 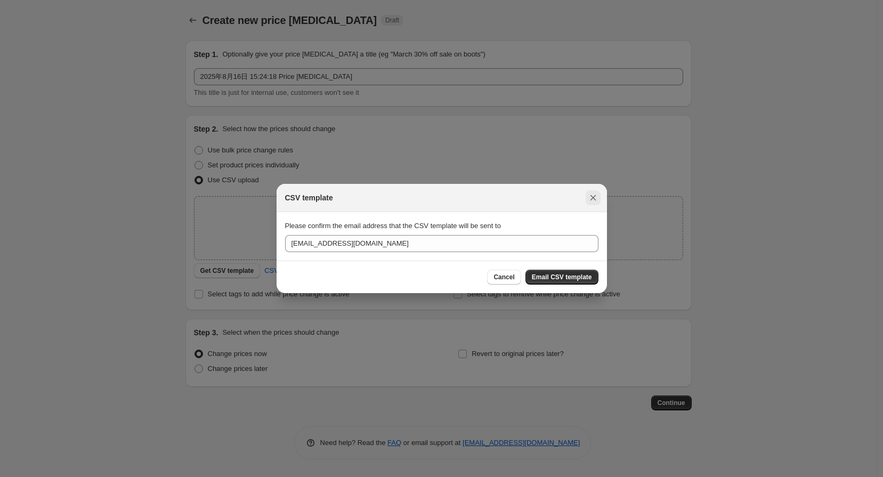 What do you see at coordinates (504, 277) in the screenshot?
I see `span: Cancel` at bounding box center [504, 277].